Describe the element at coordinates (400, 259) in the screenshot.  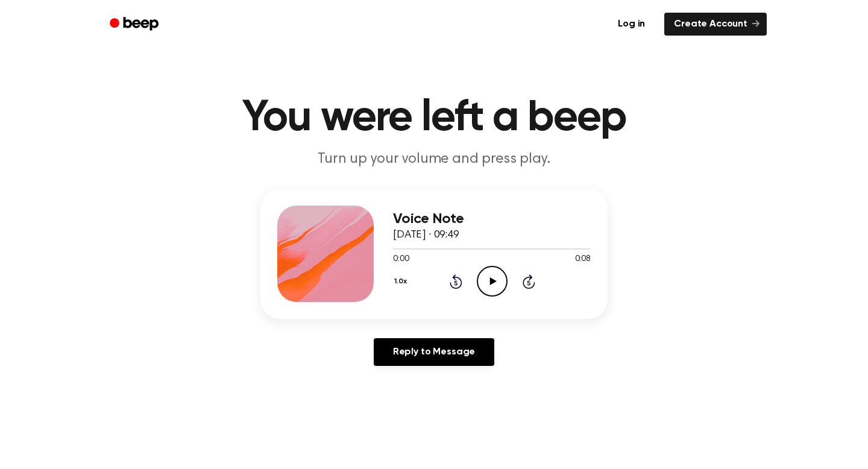
I see `span: 0:00` at that location.